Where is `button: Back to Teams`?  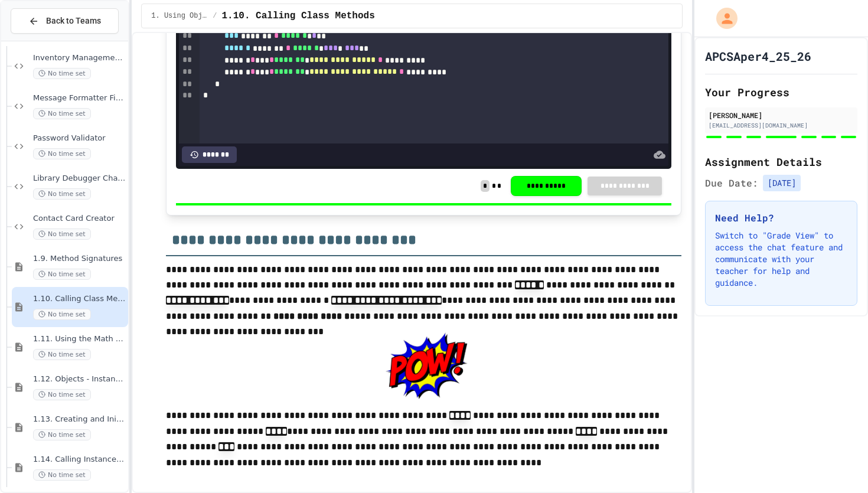 button: Back to Teams is located at coordinates (64, 21).